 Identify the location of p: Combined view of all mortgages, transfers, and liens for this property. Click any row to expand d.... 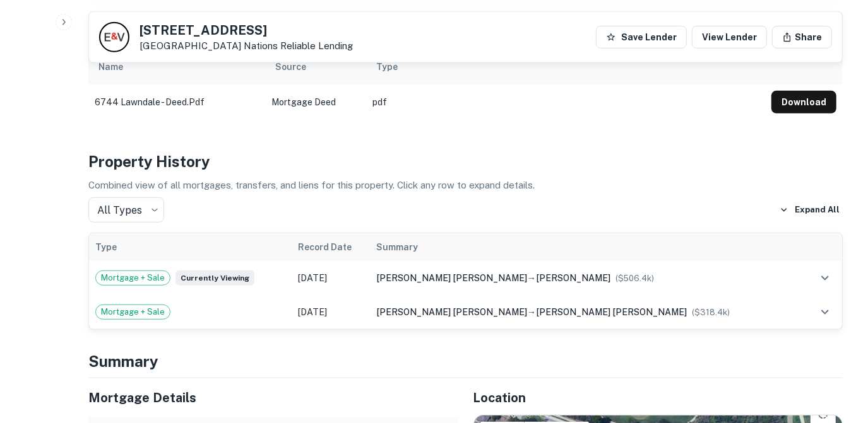
(465, 185).